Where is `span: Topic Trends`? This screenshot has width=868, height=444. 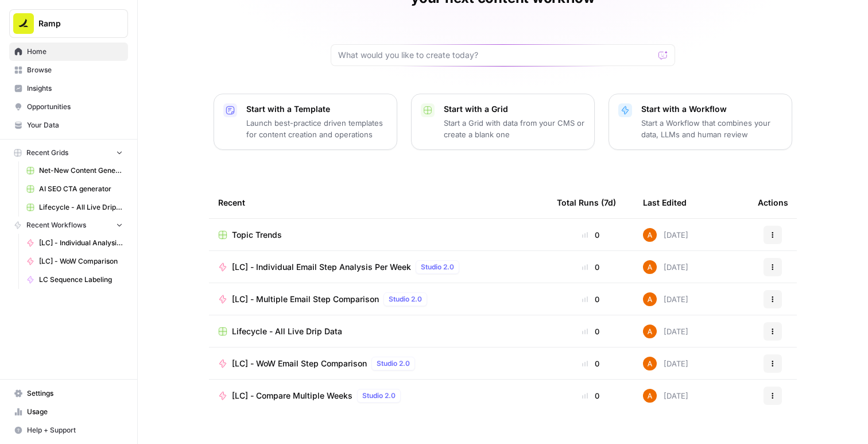
span: Topic Trends is located at coordinates (257, 235).